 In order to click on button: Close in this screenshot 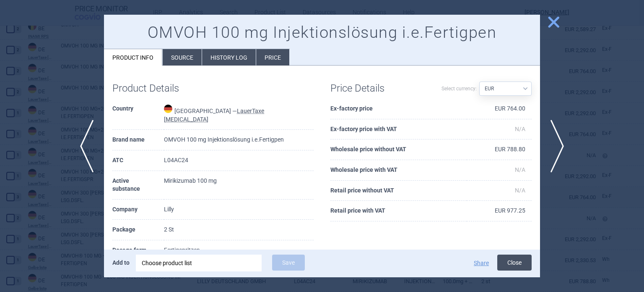, I will do `click(514, 263)`.